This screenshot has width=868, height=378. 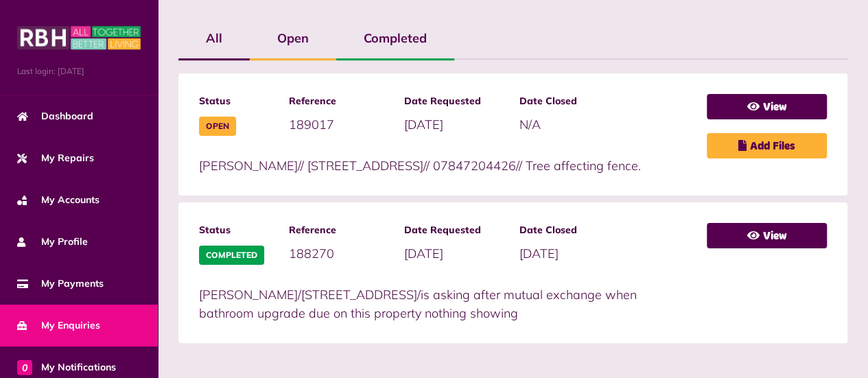 I want to click on span: My Accounts, so click(x=58, y=199).